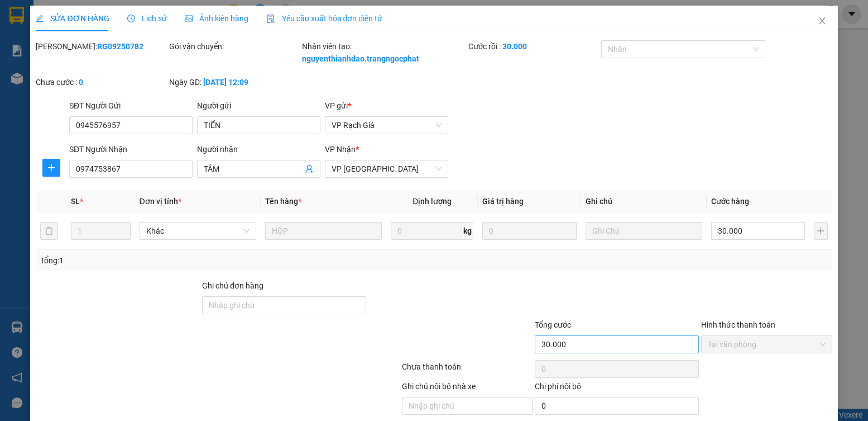 The width and height of the screenshot is (868, 421). What do you see at coordinates (552, 325) in the screenshot?
I see `span: Tổng cước` at bounding box center [552, 325].